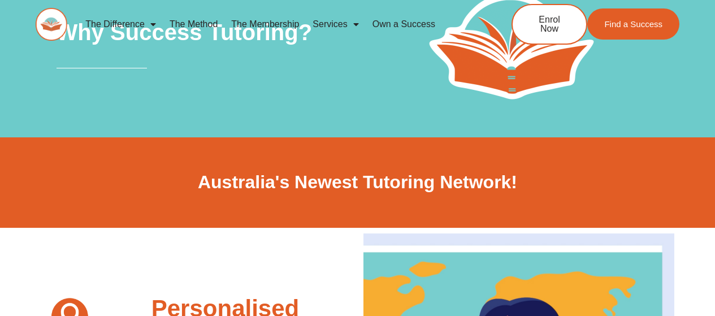 The height and width of the screenshot is (316, 715). What do you see at coordinates (265, 24) in the screenshot?
I see `a: The Membership` at bounding box center [265, 24].